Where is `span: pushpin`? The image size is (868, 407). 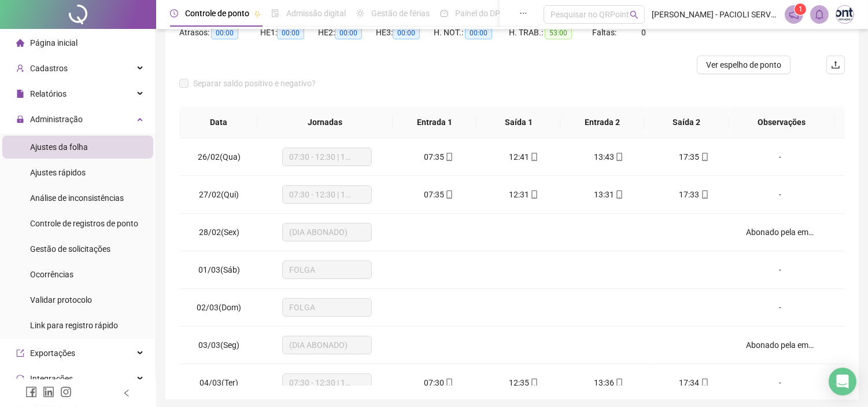 span: pushpin is located at coordinates (258, 13).